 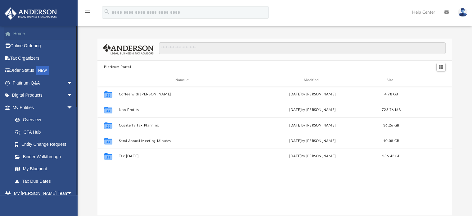 I want to click on i: menu, so click(x=87, y=12).